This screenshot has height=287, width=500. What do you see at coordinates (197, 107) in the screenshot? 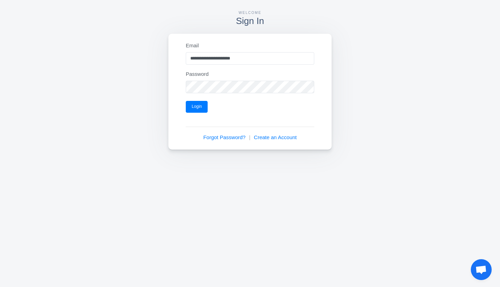
I see `button: Login` at bounding box center [197, 107].